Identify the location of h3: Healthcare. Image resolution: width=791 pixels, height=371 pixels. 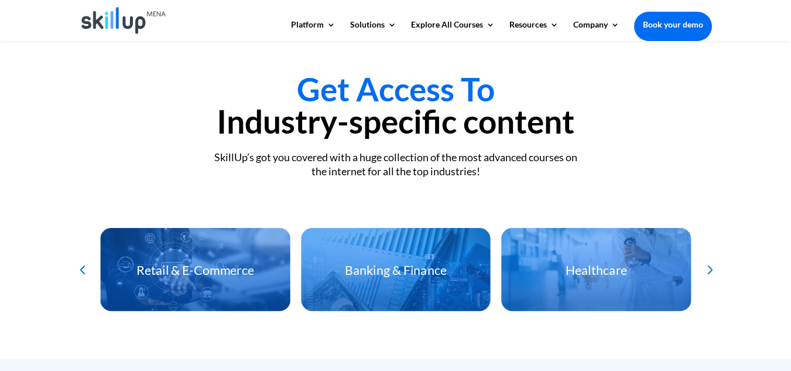
(596, 273).